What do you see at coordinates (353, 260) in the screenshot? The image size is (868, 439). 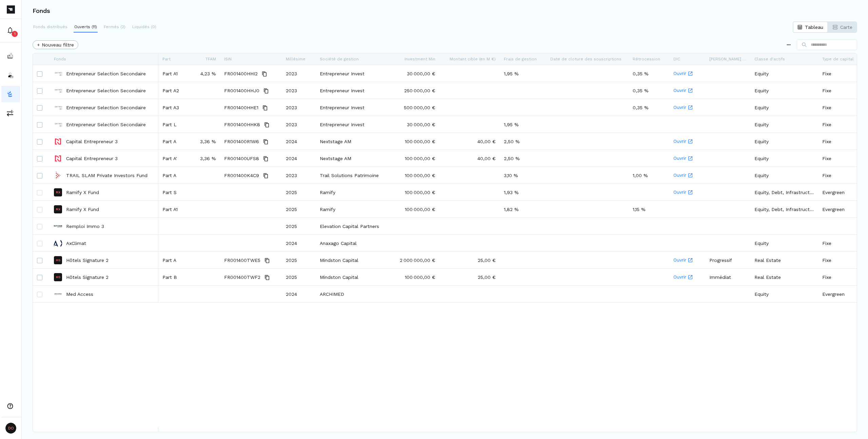 I see `div: Mindston Capital` at bounding box center [353, 260].